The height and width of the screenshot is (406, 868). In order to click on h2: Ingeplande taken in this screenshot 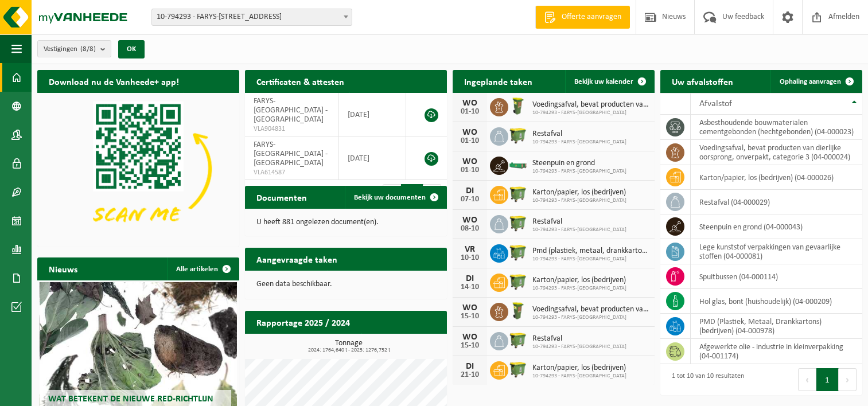, I will do `click(498, 81)`.